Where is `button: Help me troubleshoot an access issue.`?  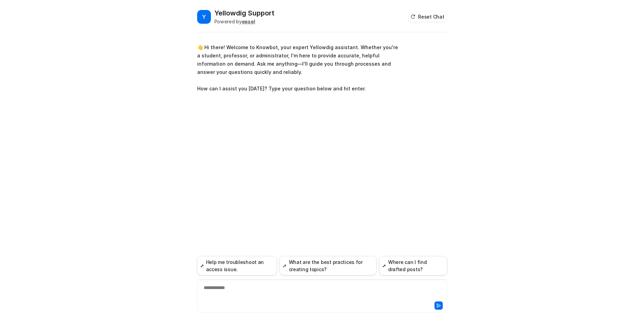 button: Help me troubleshoot an access issue. is located at coordinates (237, 265).